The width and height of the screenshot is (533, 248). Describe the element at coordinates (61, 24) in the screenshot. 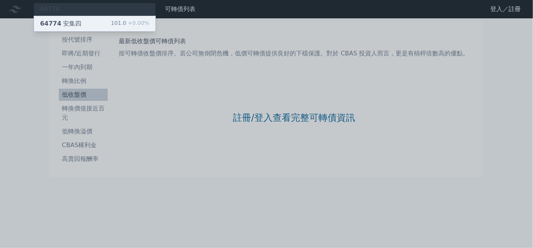

I see `div: 安集四` at that location.